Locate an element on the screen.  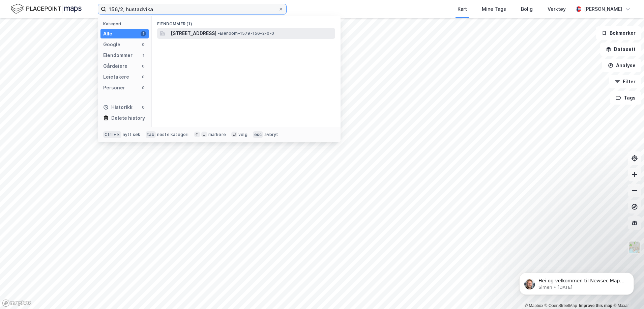
div: Delete history is located at coordinates (128, 118).